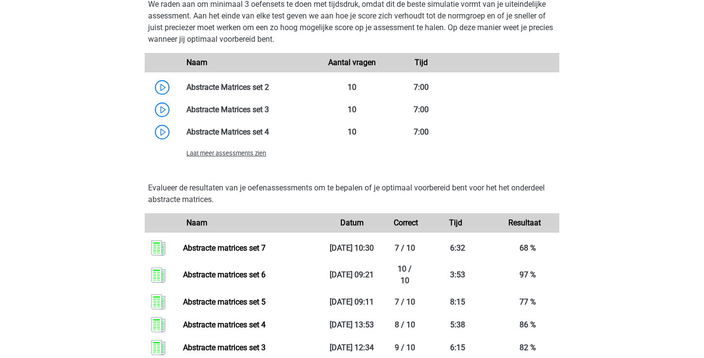 The image size is (704, 358). What do you see at coordinates (248, 132) in the screenshot?
I see `div: Abstracte Matrices set 4` at bounding box center [248, 132].